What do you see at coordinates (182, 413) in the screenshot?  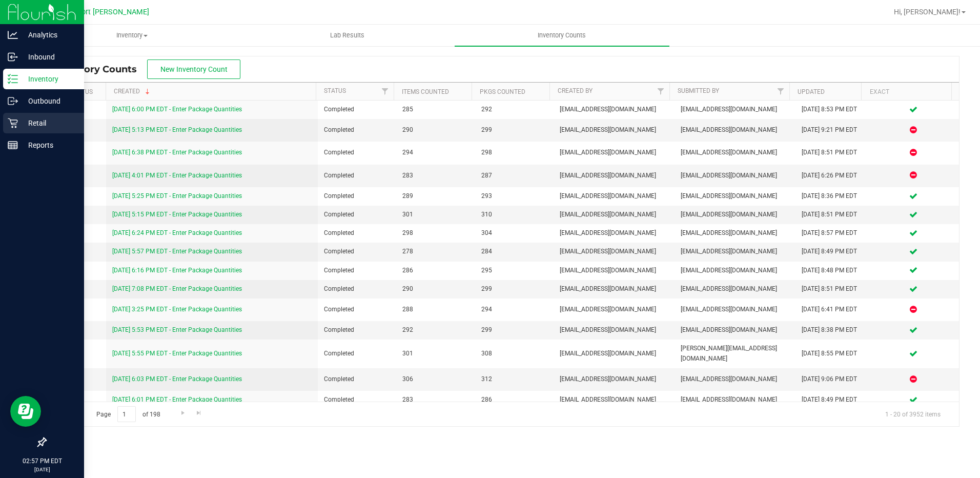 I see `a: Go to the next page` at bounding box center [182, 413].